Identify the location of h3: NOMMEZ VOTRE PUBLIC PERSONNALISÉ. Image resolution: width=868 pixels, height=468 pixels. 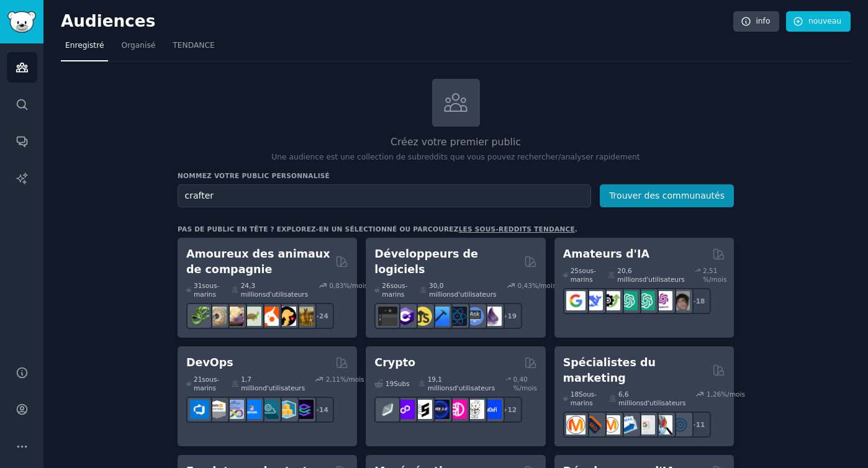
(456, 176).